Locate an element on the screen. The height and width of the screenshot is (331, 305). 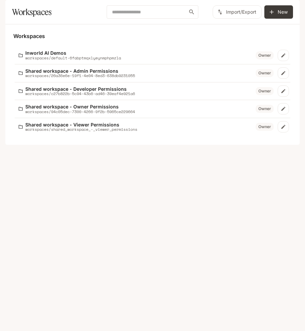
a: Shared workspace - Admin Permissionsworkspaces/26a36e6e-19f1-4e04-8ed3-638db9231055Owner is located at coordinates (146, 73).